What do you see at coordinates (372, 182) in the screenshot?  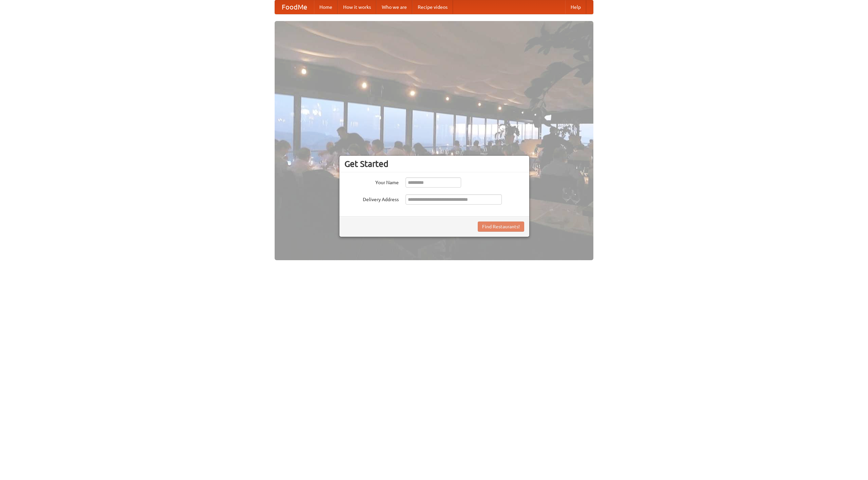 I see `label: Your Name` at bounding box center [372, 182].